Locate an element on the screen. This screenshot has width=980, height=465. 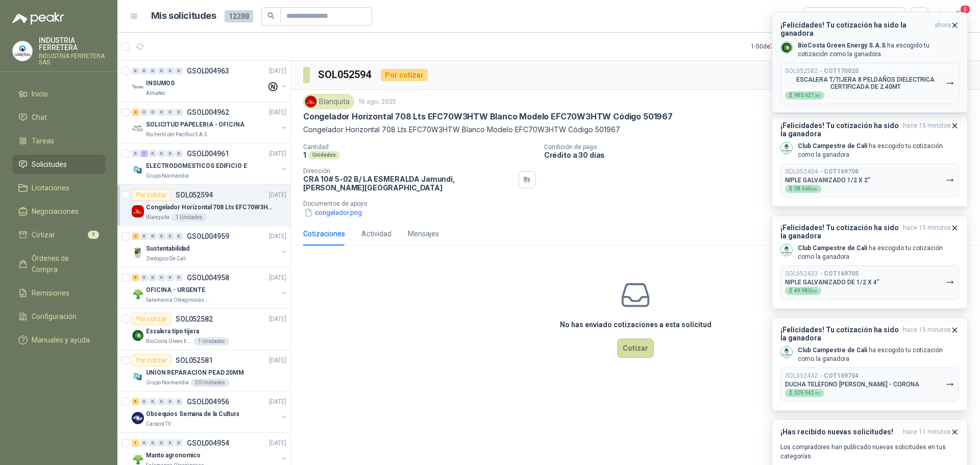
p: Crédito a 30 días is located at coordinates (760, 155).